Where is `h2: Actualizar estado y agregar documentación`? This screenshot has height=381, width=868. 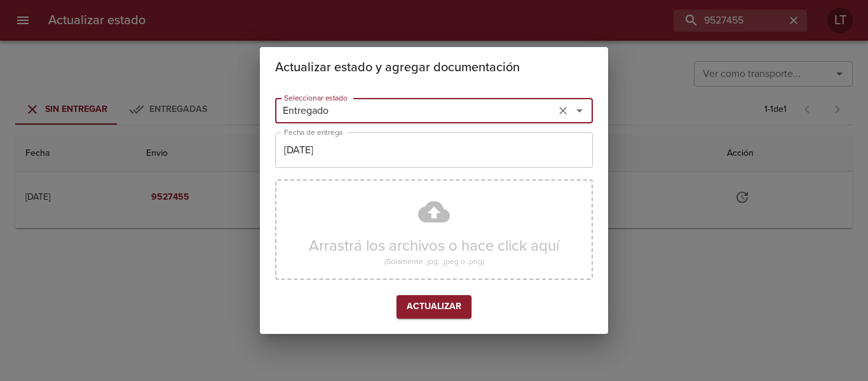
h2: Actualizar estado y agregar documentación is located at coordinates (434, 68).